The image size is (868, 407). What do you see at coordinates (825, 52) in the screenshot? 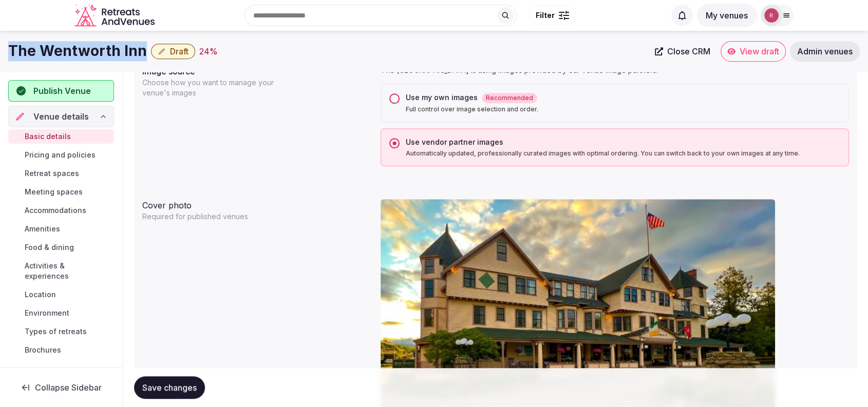
I see `span: Admin venues` at bounding box center [825, 52].